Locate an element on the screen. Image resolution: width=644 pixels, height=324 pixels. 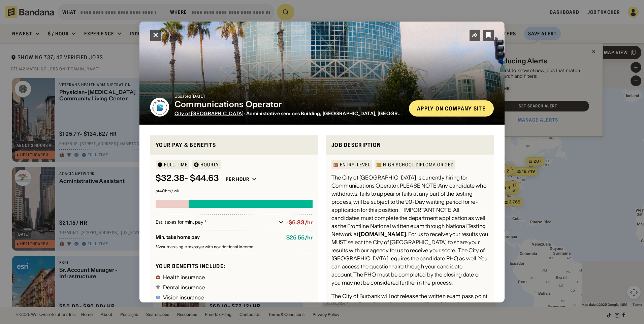
div: Your pay & benefits is located at coordinates (234, 145).